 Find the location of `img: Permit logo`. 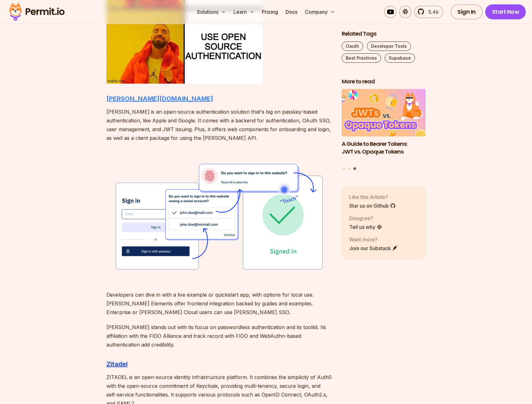

img: Permit logo is located at coordinates (36, 12).